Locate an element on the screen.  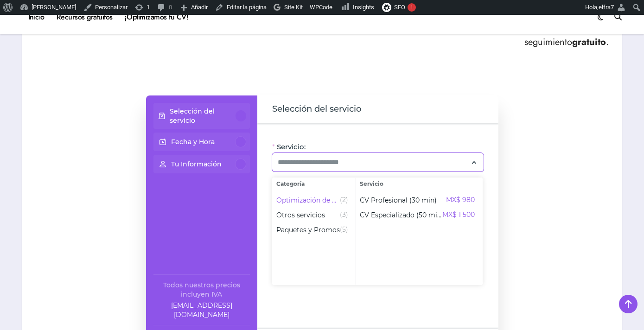
p: Tu Información is located at coordinates (196, 164).